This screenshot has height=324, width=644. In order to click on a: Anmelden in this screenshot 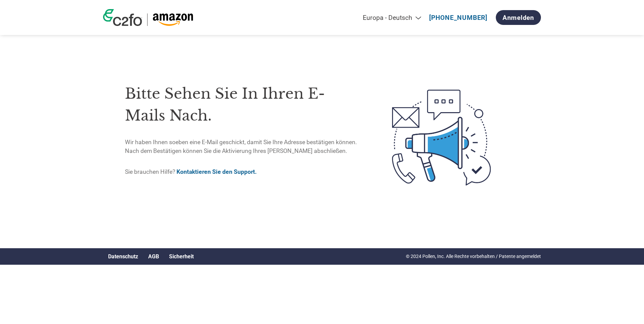, I will do `click(518, 17)`.